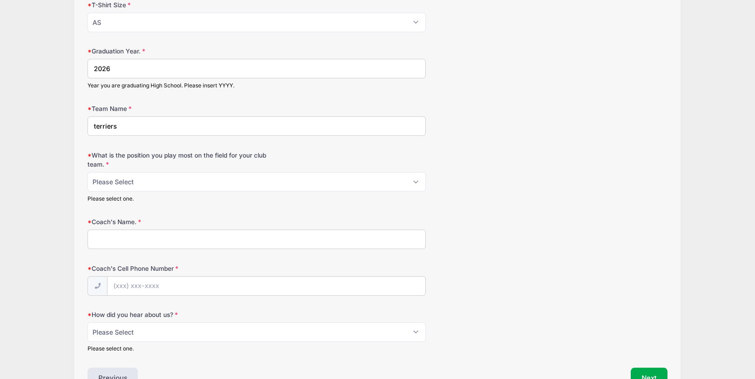 Image resolution: width=755 pixels, height=379 pixels. What do you see at coordinates (184, 222) in the screenshot?
I see `label: Coach's Name.` at bounding box center [184, 222].